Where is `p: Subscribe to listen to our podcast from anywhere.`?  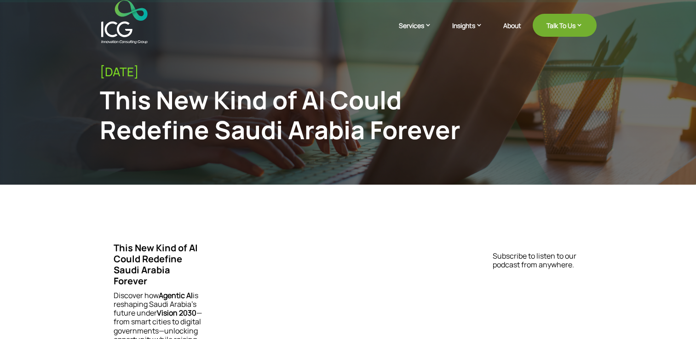 p: Subscribe to listen to our podcast from anywhere. is located at coordinates (542, 261).